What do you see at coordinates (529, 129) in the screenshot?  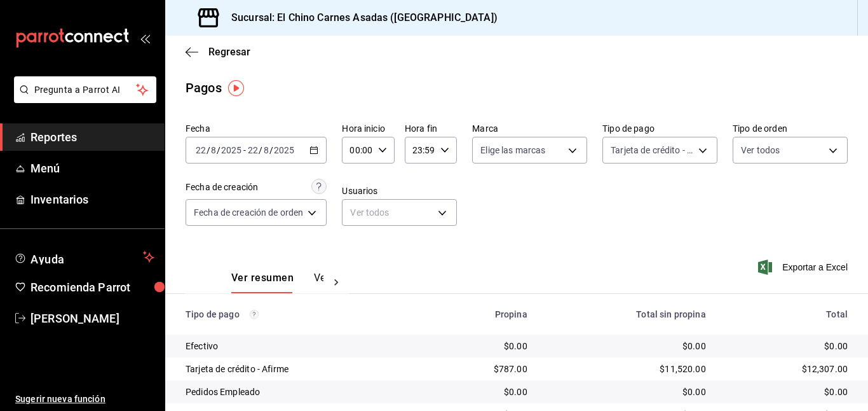 I see `label: Marca` at bounding box center [529, 129].